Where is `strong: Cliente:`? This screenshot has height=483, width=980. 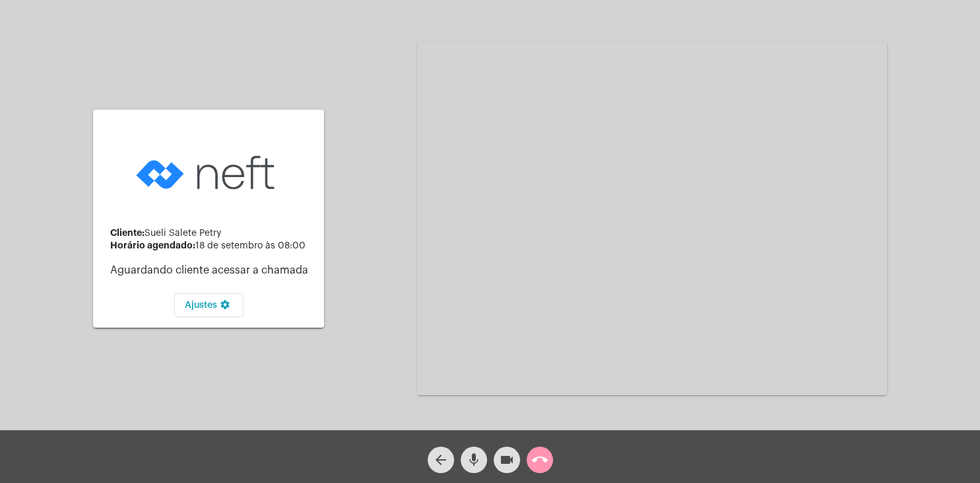 strong: Cliente: is located at coordinates (128, 233).